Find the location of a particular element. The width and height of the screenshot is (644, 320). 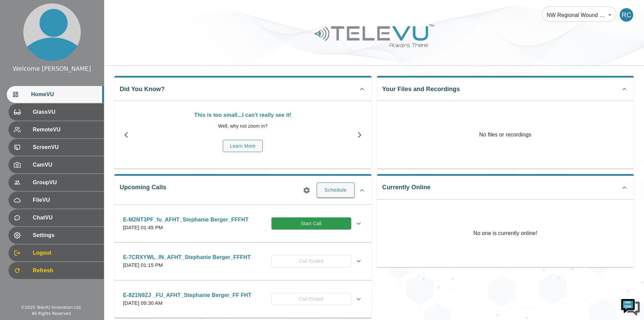

span: Logout is located at coordinates (66, 253).